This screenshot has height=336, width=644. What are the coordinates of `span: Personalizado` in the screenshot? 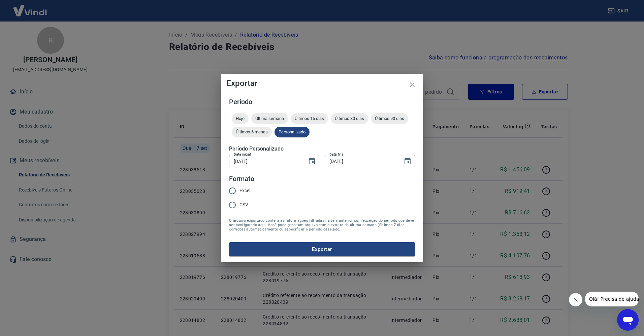 It's located at (292, 132).